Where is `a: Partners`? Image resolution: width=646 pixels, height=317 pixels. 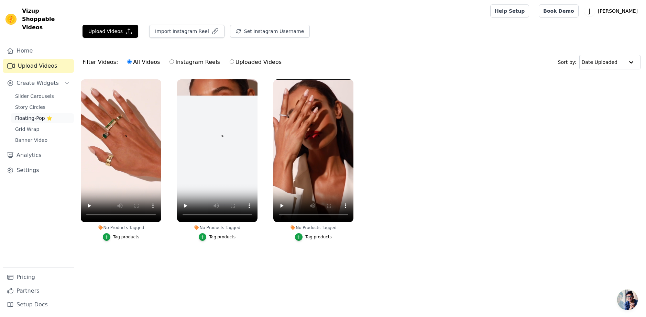
a: Partners is located at coordinates (38, 291).